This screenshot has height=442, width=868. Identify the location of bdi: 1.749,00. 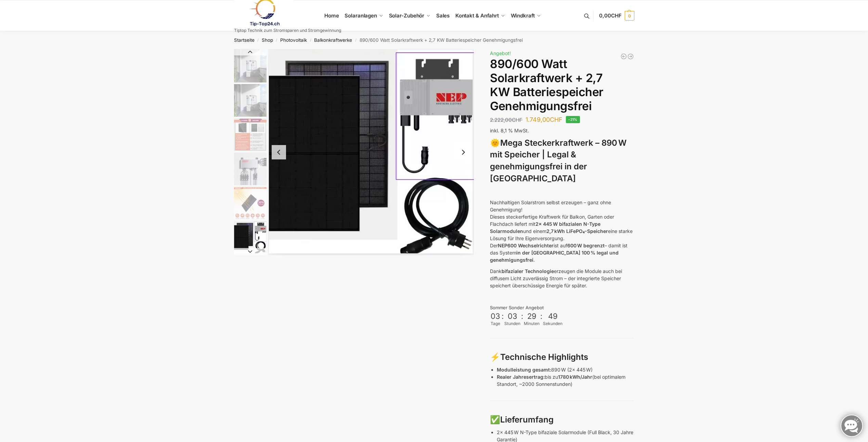
(544, 119).